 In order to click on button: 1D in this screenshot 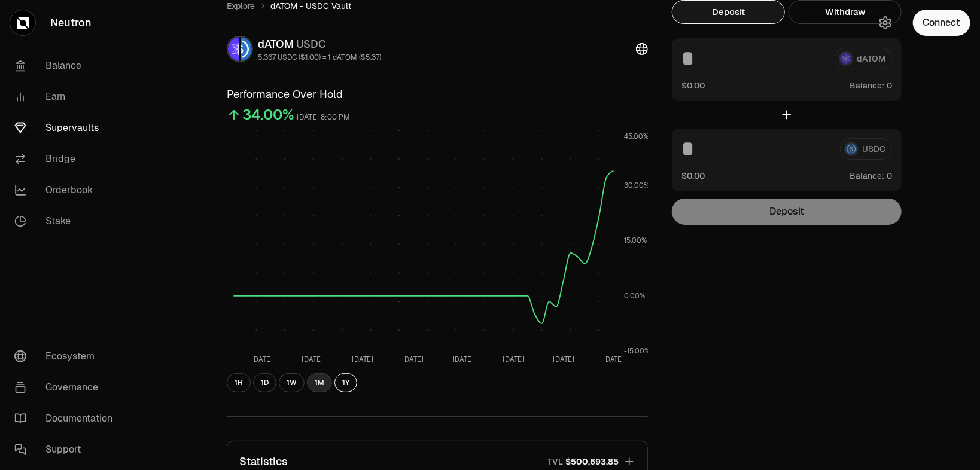, I will do `click(264, 383)`.